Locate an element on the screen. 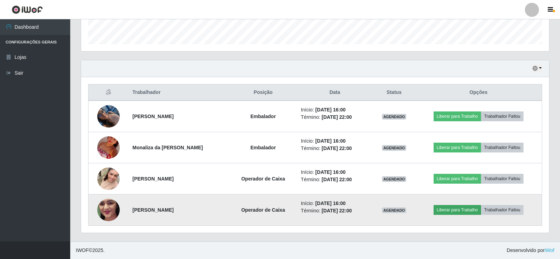 This screenshot has width=560, height=259. img: 1753525532646.jpeg is located at coordinates (108, 179).